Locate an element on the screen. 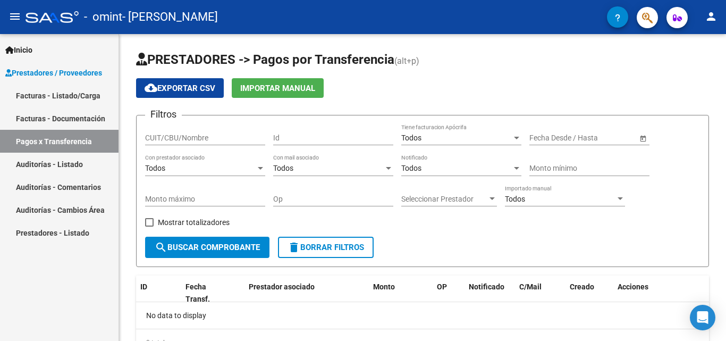 The image size is (726, 341). span: PRESTADORES -> Pagos por Transferencia is located at coordinates (265, 60).